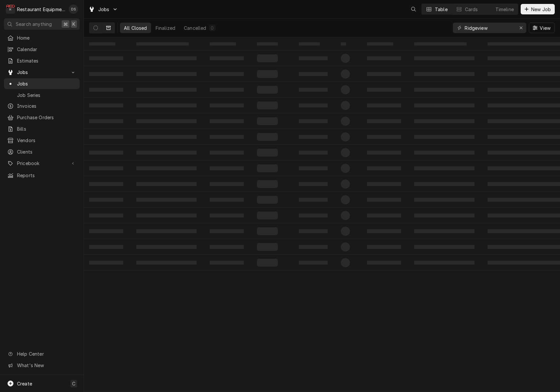  I want to click on a: Home, so click(42, 37).